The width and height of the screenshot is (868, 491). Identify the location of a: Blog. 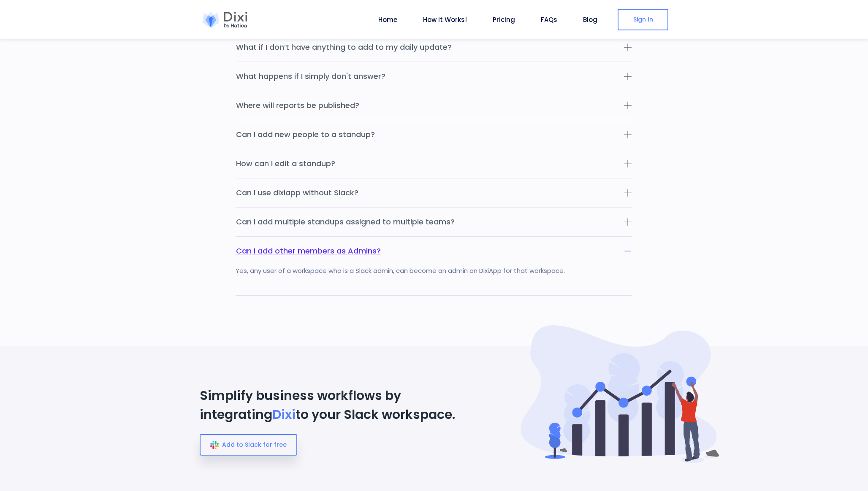
(590, 19).